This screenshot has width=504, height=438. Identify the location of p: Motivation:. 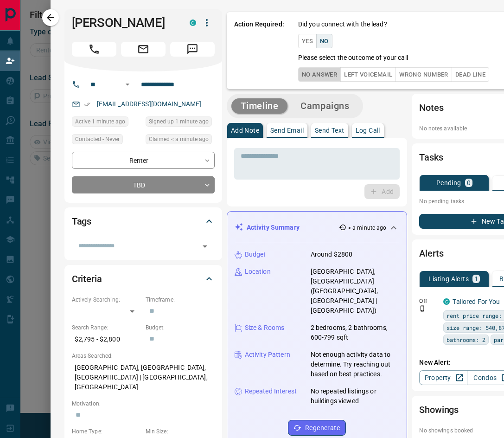
(143, 404).